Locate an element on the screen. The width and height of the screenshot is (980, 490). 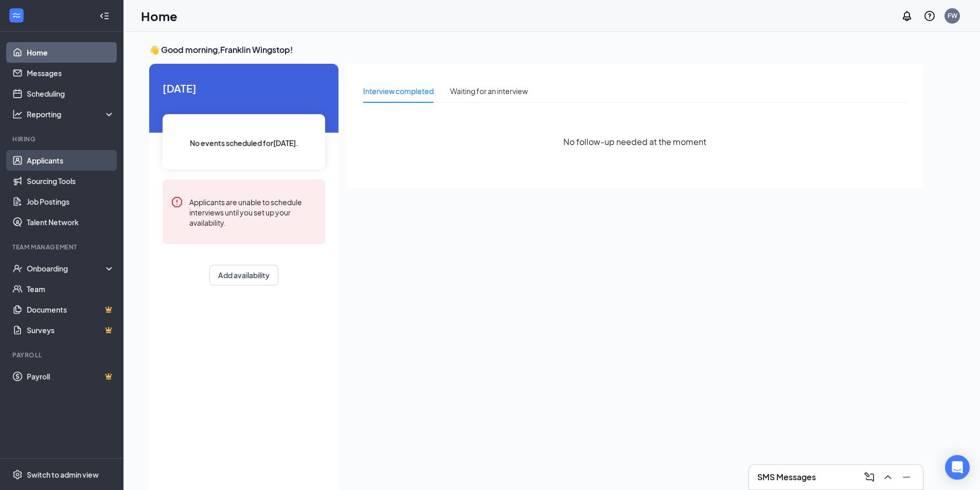
a: Home is located at coordinates (71, 53).